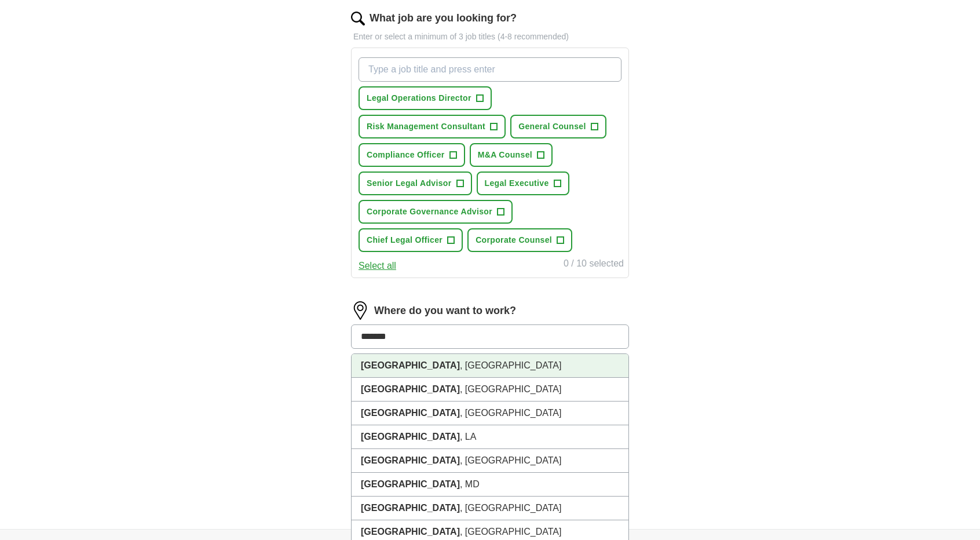 The image size is (980, 540). Describe the element at coordinates (432, 126) in the screenshot. I see `button: Risk Management Consultant` at that location.